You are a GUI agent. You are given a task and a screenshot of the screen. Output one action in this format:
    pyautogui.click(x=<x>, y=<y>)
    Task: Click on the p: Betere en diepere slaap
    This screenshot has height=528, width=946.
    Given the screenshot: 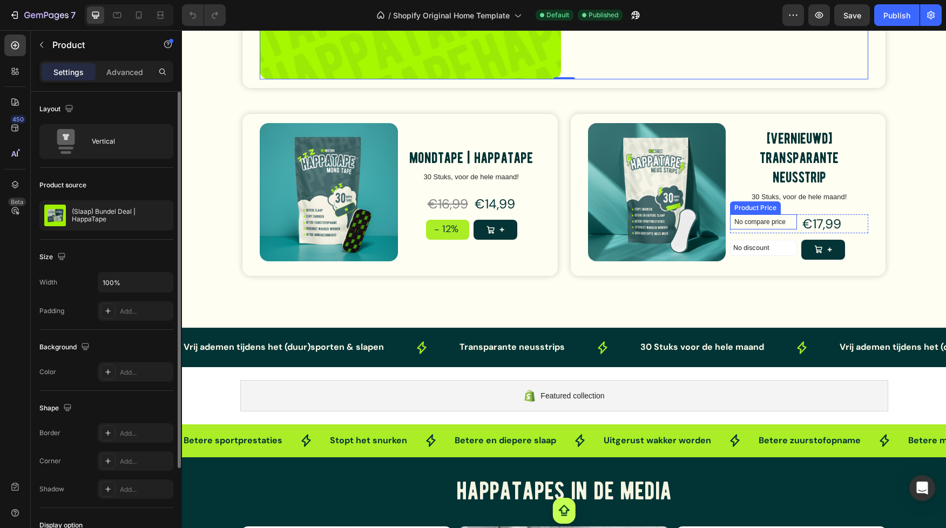 What is the action you would take?
    pyautogui.click(x=323, y=410)
    